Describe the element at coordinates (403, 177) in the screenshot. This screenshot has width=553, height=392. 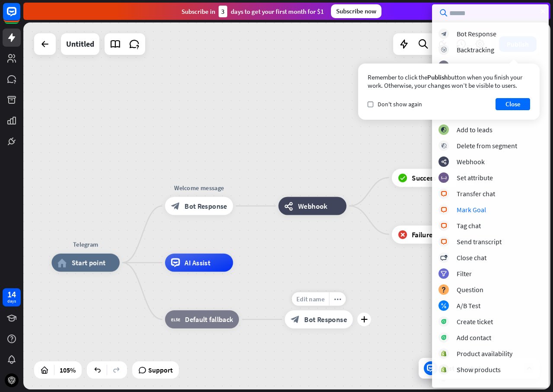
I see `i: block_success` at that location.